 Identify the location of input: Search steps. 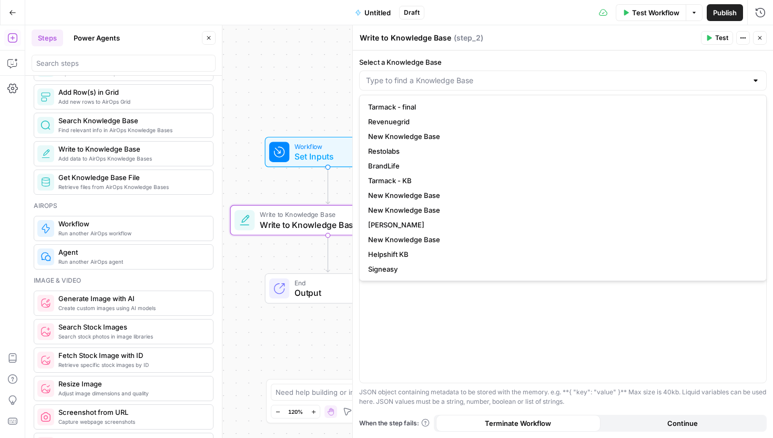
(124, 63).